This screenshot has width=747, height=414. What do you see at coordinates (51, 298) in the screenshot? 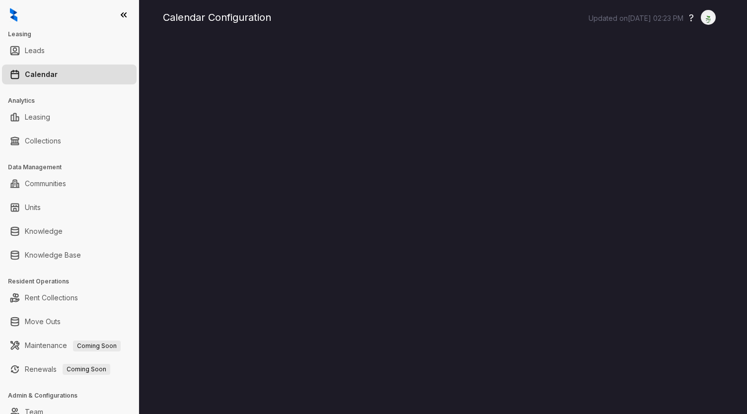
I see `a: Rent Collections` at bounding box center [51, 298].